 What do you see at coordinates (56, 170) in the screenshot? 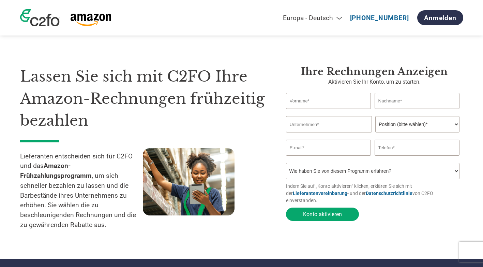
I see `strong: Amazon-Frühzahlungsprogramm` at bounding box center [56, 170].